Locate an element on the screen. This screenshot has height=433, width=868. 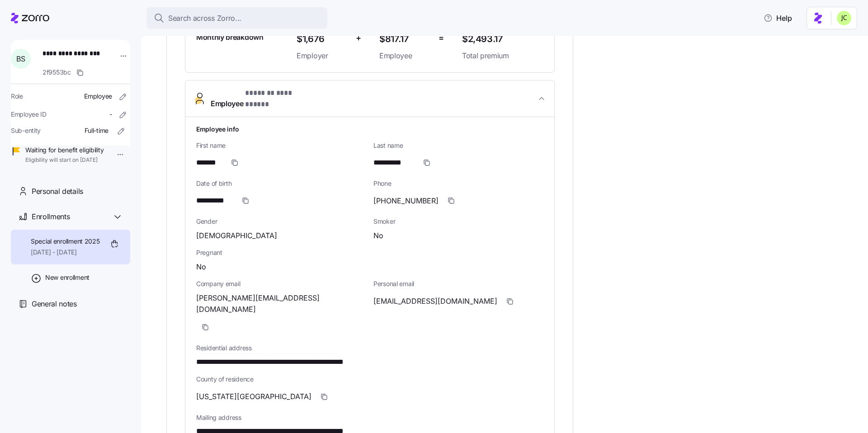
span: Last name is located at coordinates (458, 145).